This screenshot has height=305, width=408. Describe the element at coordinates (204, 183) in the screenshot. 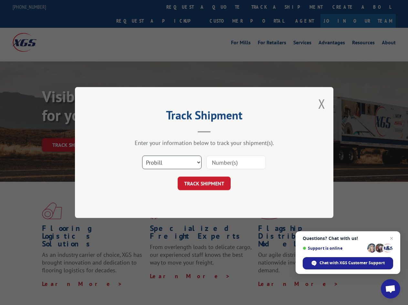

I see `button: TRACK SHIPMENT` at that location.